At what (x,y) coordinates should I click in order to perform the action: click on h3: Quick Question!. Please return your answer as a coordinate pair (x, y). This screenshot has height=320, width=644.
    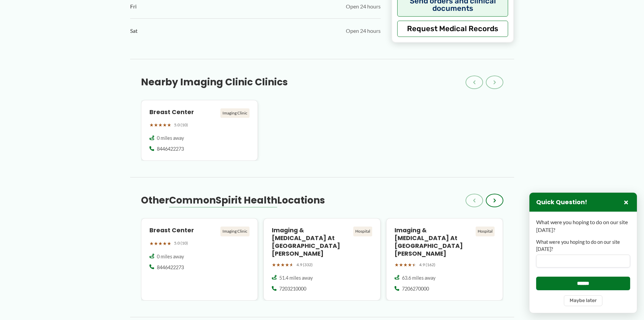
    Looking at the image, I should click on (562, 202).